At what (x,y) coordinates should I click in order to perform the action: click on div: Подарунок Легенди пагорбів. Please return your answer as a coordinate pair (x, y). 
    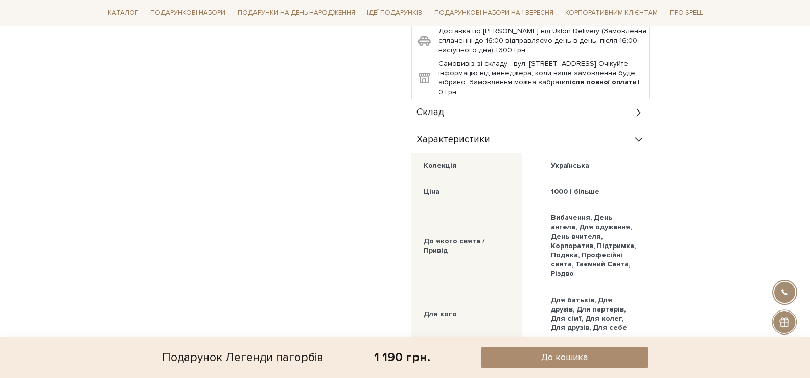
    Looking at the image, I should click on (243, 357).